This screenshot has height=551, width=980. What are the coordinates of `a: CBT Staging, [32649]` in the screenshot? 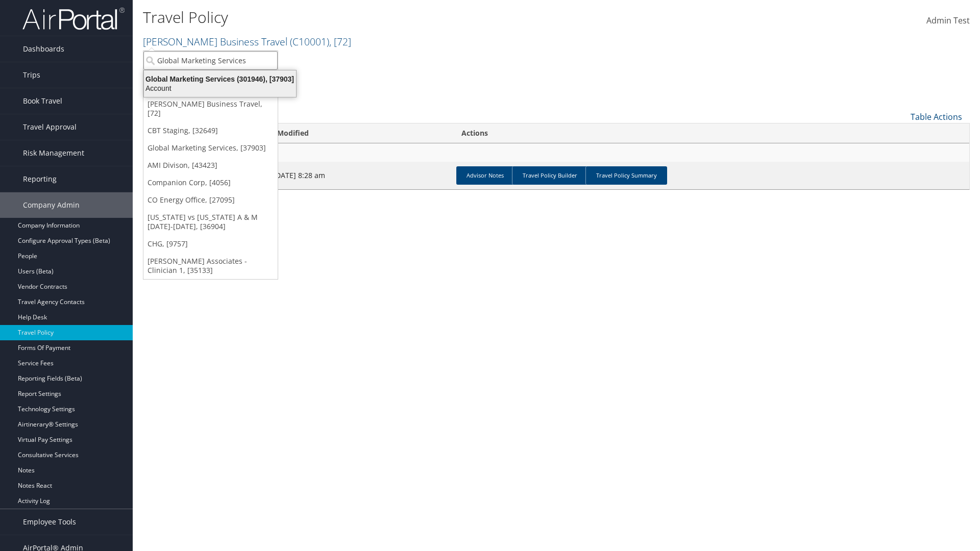 It's located at (210, 131).